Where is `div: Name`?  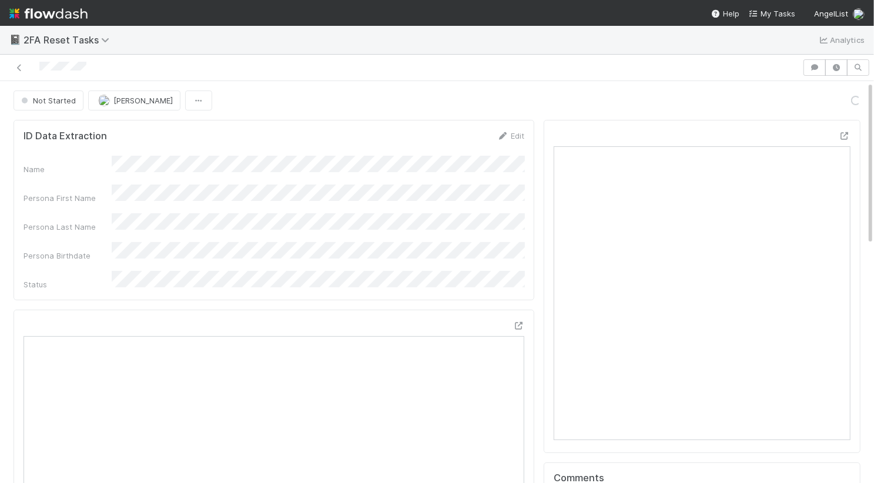
div: Name is located at coordinates (68, 169).